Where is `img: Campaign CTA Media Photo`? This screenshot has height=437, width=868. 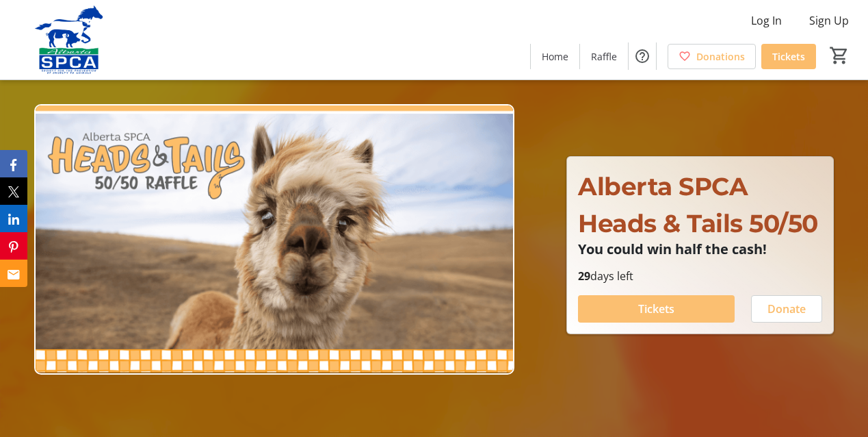
img: Campaign CTA Media Photo is located at coordinates (274, 239).